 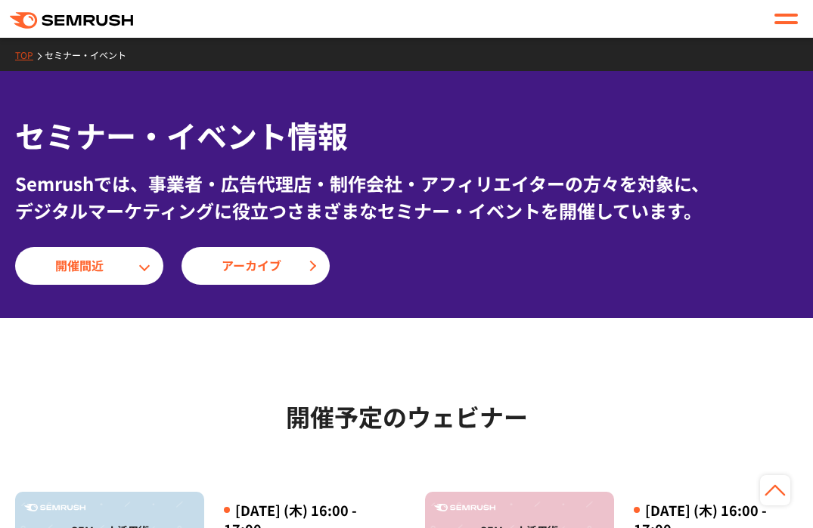 What do you see at coordinates (256, 266) in the screenshot?
I see `span: アーカイブ` at bounding box center [256, 266].